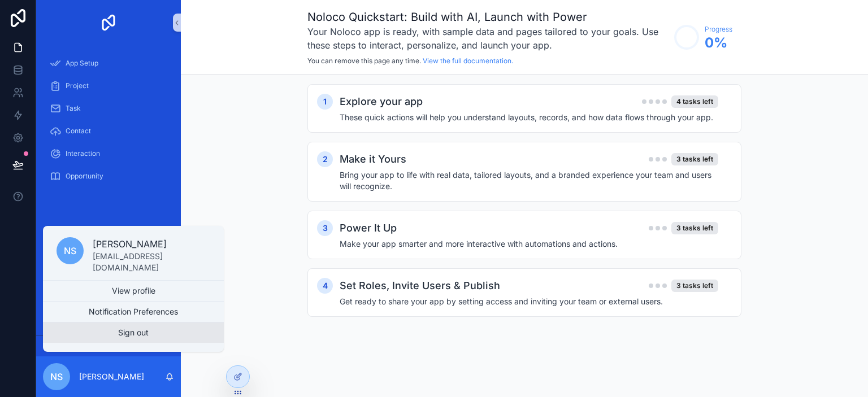 This screenshot has height=397, width=868. I want to click on a: Project, so click(109, 86).